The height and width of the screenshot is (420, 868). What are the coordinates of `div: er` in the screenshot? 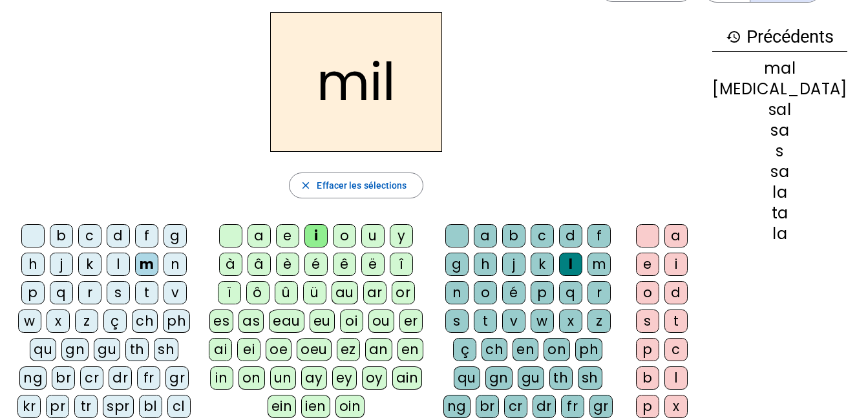 It's located at (411, 321).